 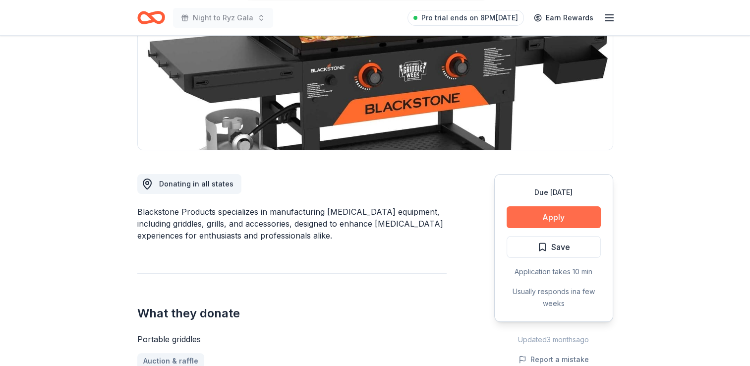 What do you see at coordinates (151, 17) in the screenshot?
I see `a: Home` at bounding box center [151, 17].